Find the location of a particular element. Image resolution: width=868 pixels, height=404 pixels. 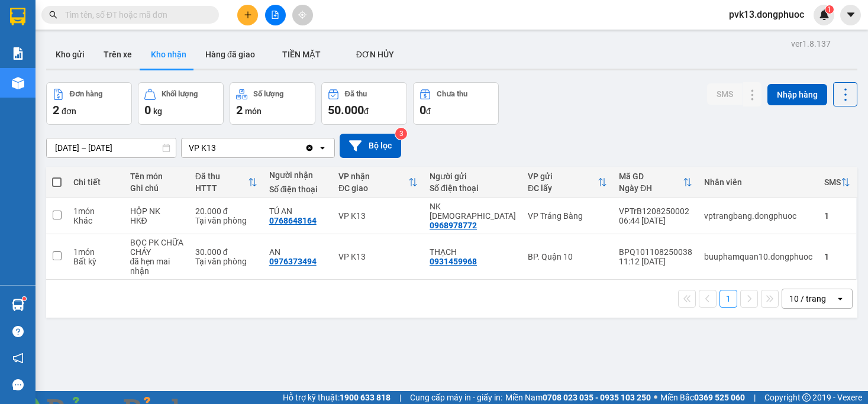

button: plus is located at coordinates (247, 15).